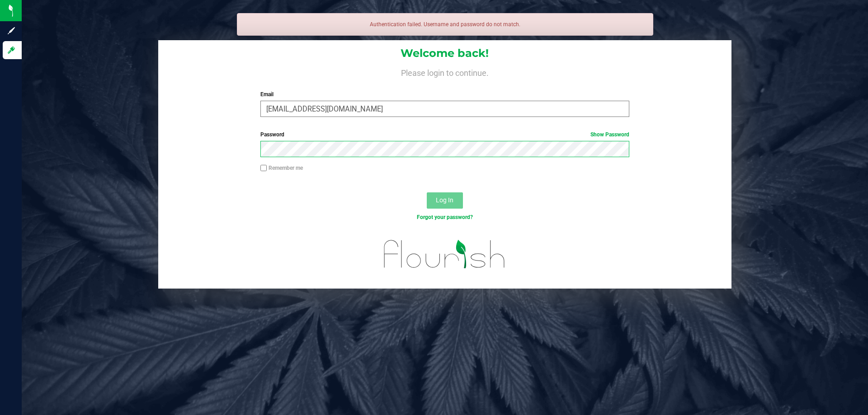 This screenshot has height=415, width=868. I want to click on input: Remember me, so click(264, 168).